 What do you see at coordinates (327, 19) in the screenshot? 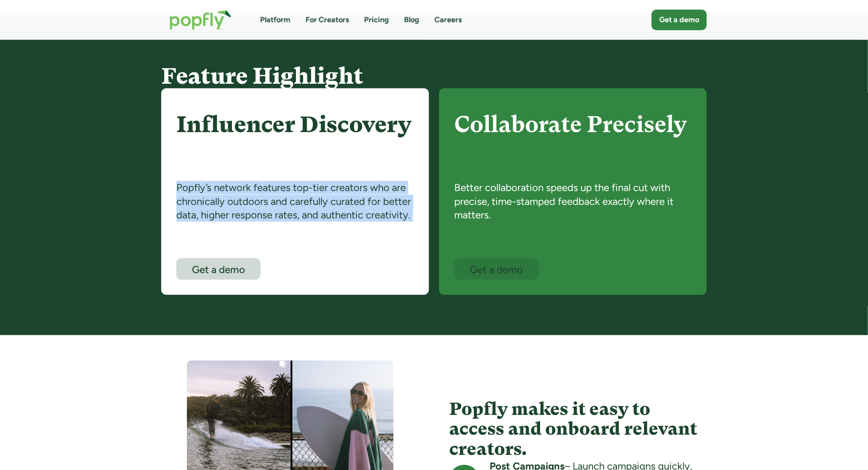
I see `a: For Creators` at bounding box center [327, 19].